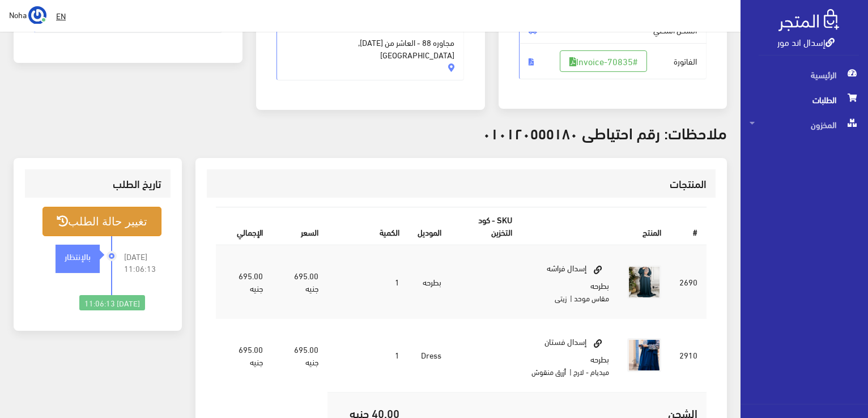 The width and height of the screenshot is (868, 418). I want to click on span: الرئيسية, so click(803, 75).